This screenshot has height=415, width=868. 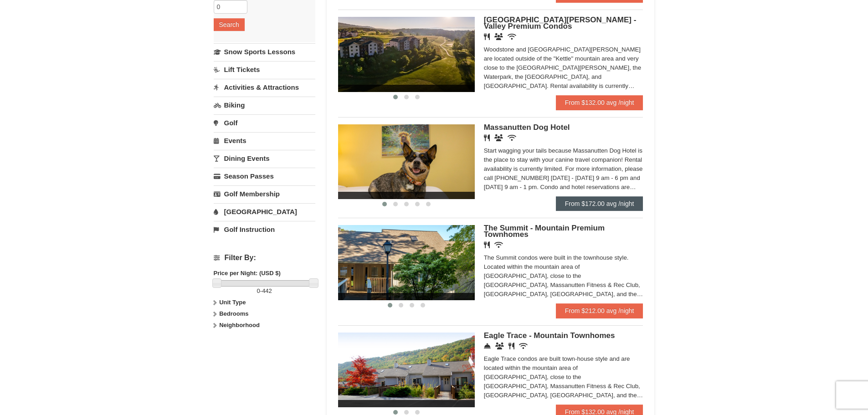 I want to click on a: Season Passes, so click(x=265, y=176).